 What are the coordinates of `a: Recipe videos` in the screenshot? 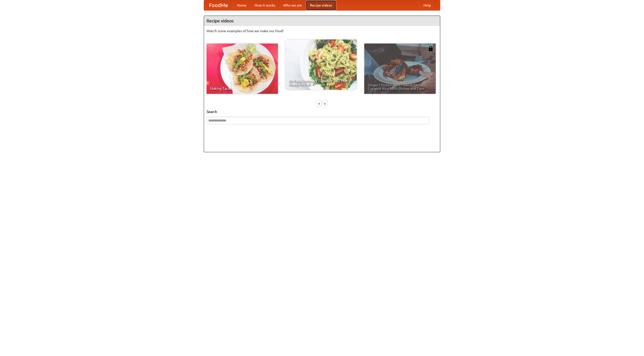 It's located at (321, 5).